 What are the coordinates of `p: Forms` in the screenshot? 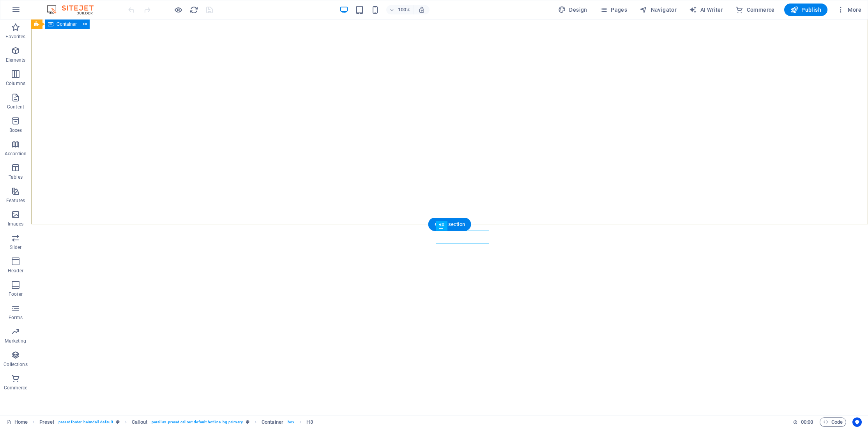 It's located at (15, 317).